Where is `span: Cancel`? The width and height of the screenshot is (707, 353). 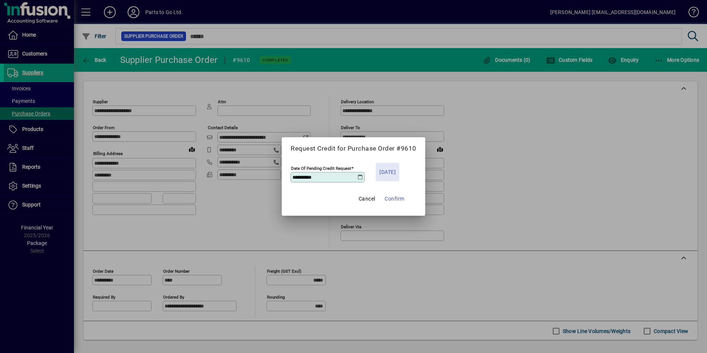 span: Cancel is located at coordinates (367, 199).